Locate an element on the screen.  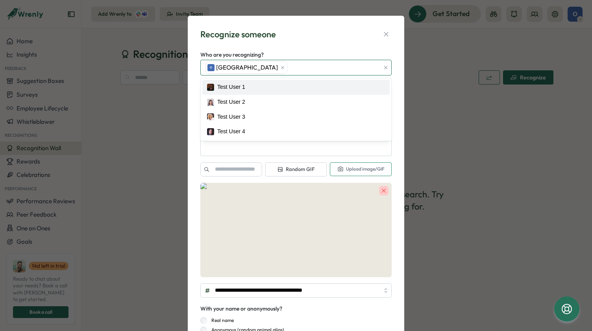
button: Random GIF is located at coordinates (296, 170).